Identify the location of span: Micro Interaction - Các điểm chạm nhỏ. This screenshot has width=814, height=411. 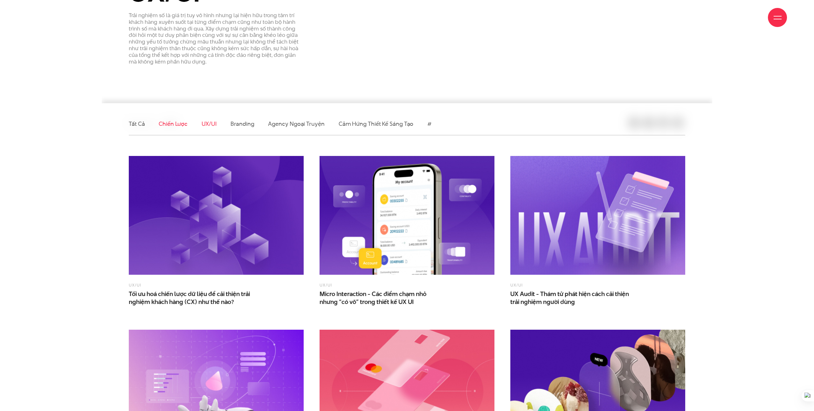
(383, 298).